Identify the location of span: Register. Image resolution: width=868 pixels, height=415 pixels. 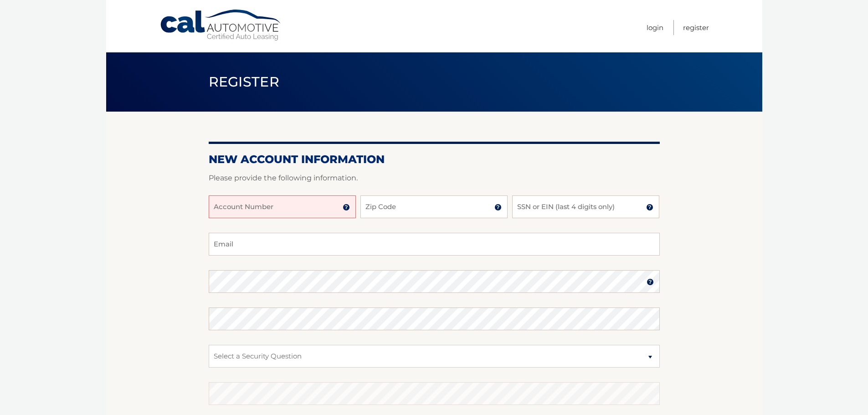
(244, 82).